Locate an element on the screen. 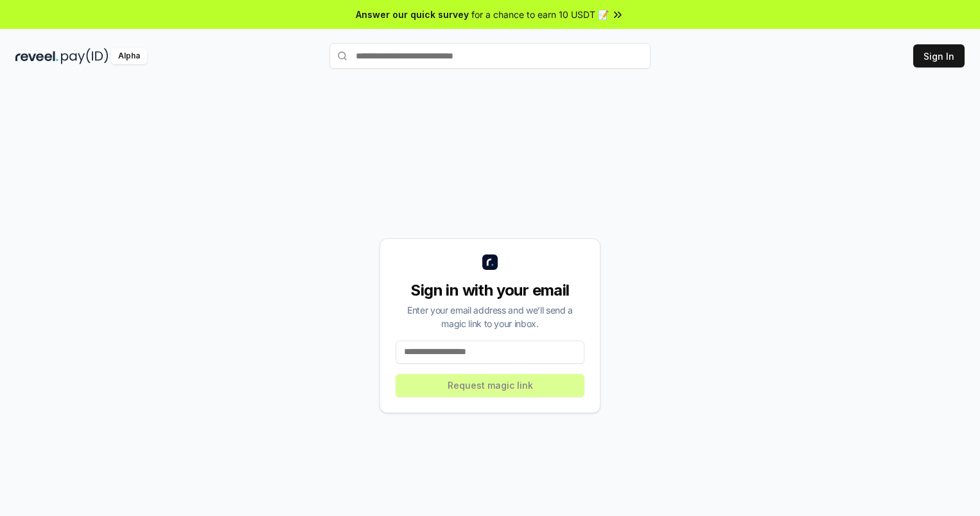 This screenshot has height=516, width=980. button: Sign In is located at coordinates (939, 55).